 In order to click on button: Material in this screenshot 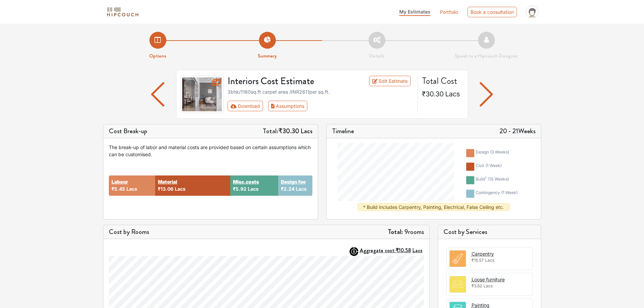, I will do `click(167, 182)`.